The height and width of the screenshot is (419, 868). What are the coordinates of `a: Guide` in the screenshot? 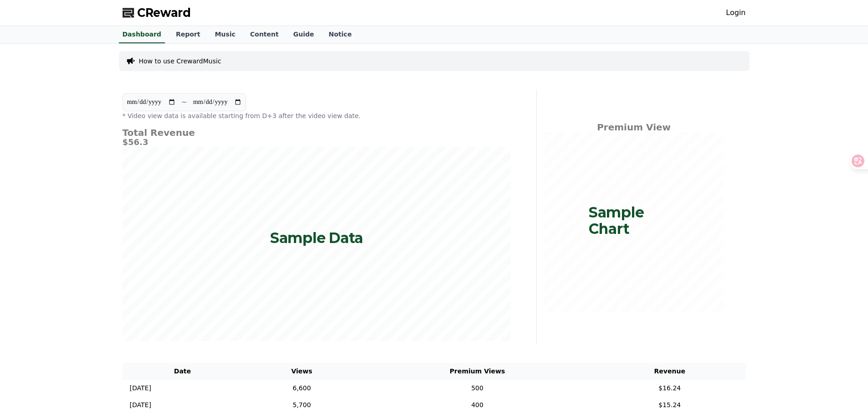 It's located at (304, 35).